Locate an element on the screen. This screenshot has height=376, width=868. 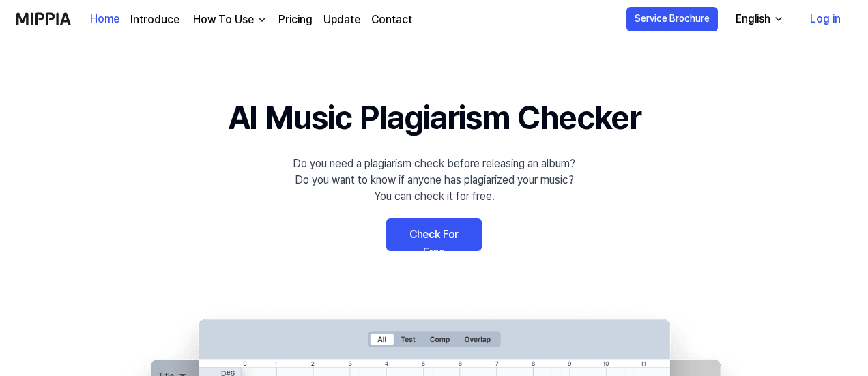
a: Contact is located at coordinates (392, 20).